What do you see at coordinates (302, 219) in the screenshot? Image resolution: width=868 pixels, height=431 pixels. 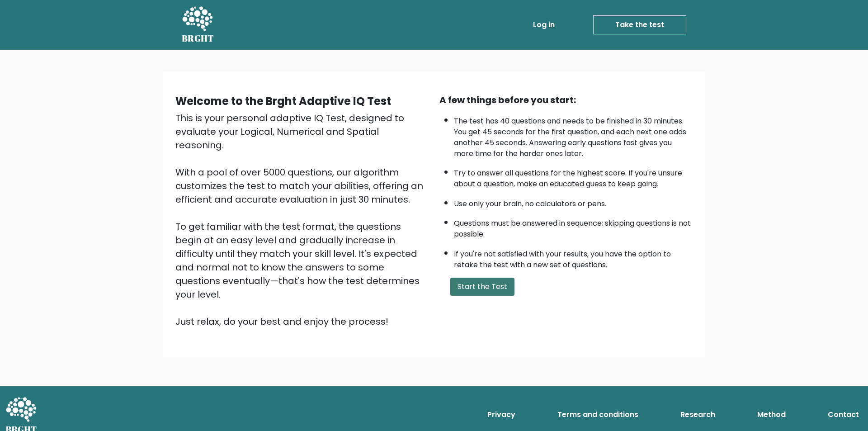 I see `div: This is your personal adaptive IQ Test, designed to evaluate your Logical, Numerical and Spatial ...` at bounding box center [302, 219].